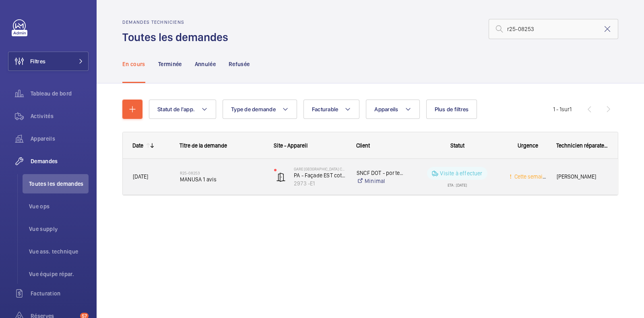  What do you see at coordinates (59, 293) in the screenshot?
I see `span: Facturation` at bounding box center [59, 293].